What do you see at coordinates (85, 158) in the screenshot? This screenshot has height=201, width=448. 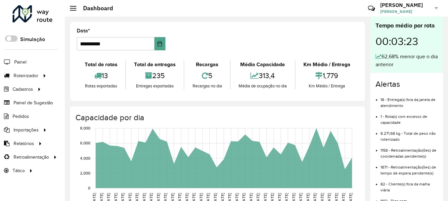 I see `text: 4,000` at bounding box center [85, 158].